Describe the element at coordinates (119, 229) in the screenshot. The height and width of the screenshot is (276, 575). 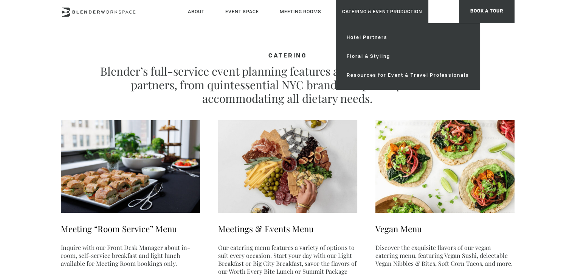
I see `a: Meeting “Room Service” Menu` at that location.